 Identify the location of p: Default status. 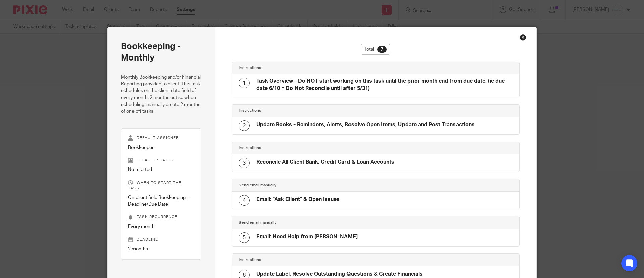
(161, 160).